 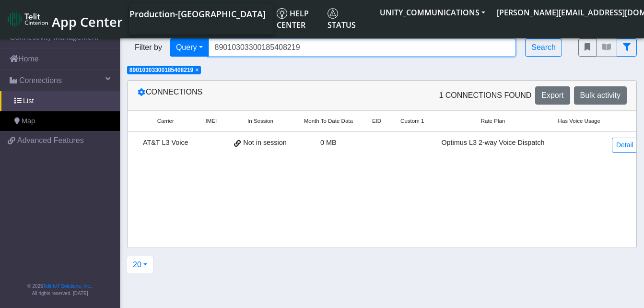 What do you see at coordinates (28, 19) in the screenshot?
I see `img: logo-telit-cinterion-gw-new.png` at bounding box center [28, 19].